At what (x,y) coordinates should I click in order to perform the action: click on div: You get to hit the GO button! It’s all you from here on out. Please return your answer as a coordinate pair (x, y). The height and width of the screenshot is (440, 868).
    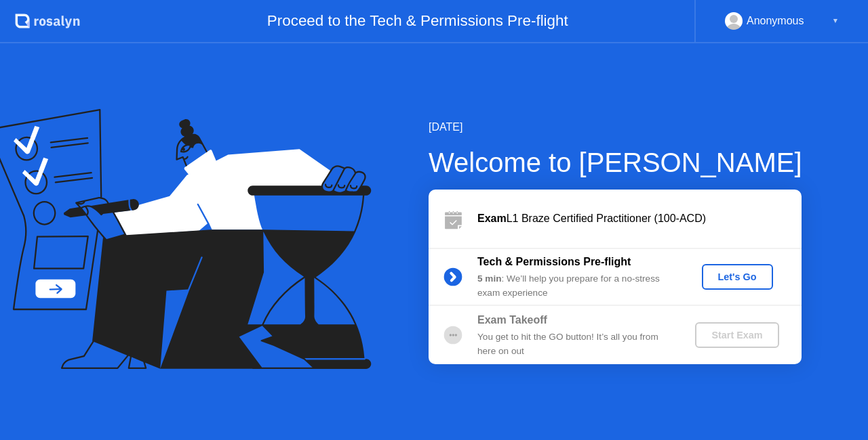
    Looking at the image, I should click on (575, 344).